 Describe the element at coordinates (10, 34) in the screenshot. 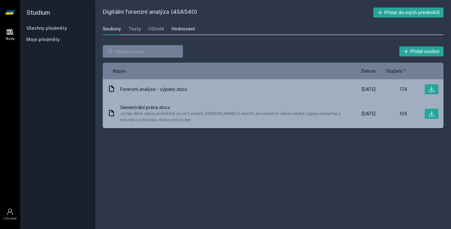

I see `a: Study` at that location.